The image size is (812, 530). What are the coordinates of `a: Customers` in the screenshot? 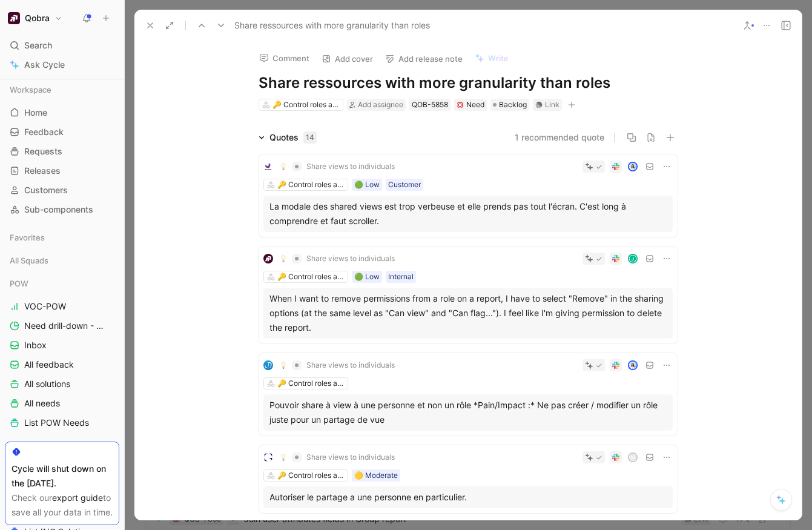 It's located at (62, 190).